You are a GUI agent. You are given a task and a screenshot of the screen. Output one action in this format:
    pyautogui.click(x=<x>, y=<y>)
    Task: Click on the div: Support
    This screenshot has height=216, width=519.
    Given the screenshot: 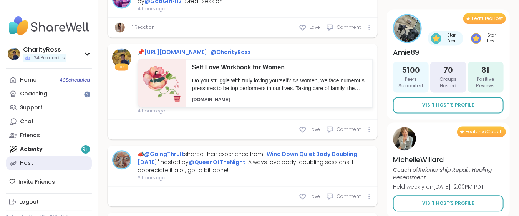 What is the action you would take?
    pyautogui.click(x=31, y=108)
    